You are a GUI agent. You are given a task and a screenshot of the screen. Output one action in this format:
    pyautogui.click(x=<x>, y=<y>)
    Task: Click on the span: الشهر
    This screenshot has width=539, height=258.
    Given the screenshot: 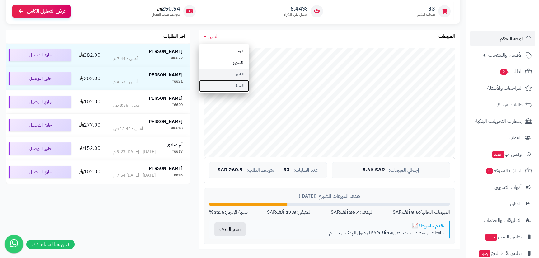 What is the action you would take?
    pyautogui.click(x=213, y=36)
    